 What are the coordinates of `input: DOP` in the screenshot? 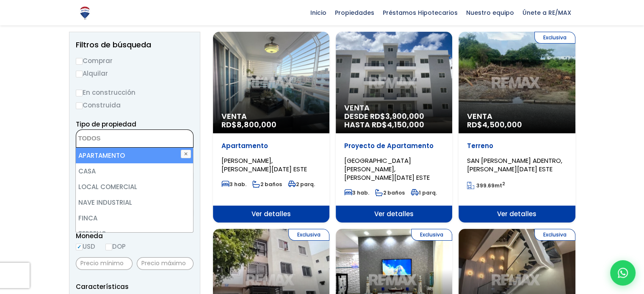 It's located at (109, 247).